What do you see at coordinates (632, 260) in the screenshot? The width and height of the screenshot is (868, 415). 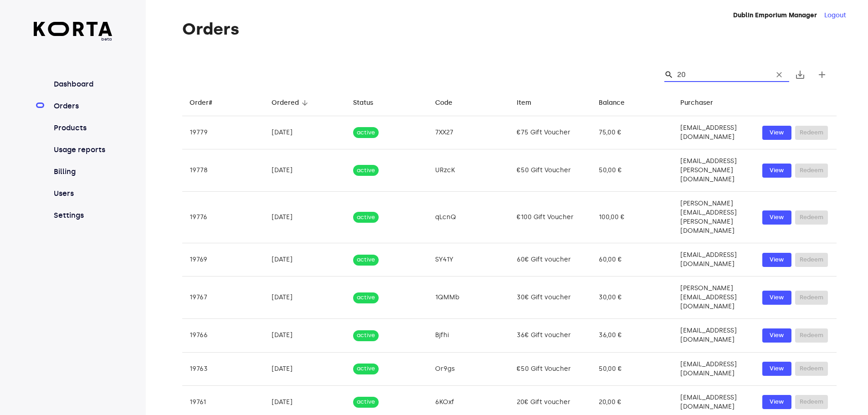 I see `td: 60,00 €` at bounding box center [632, 260].